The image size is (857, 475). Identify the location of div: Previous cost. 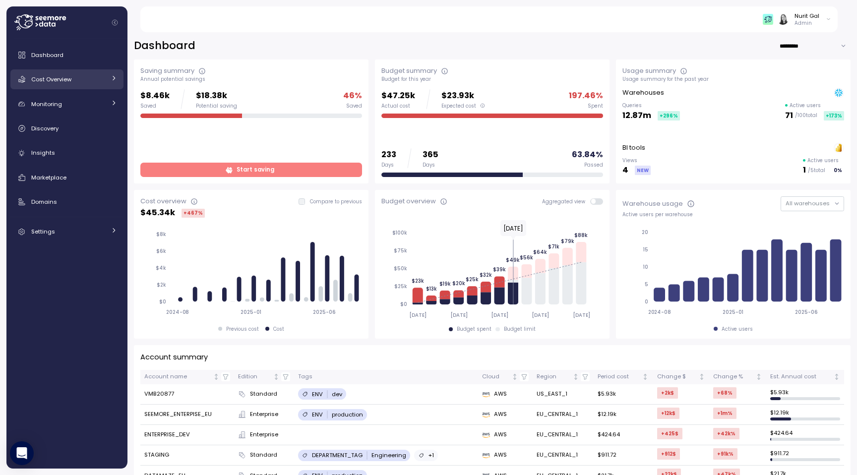
(242, 329).